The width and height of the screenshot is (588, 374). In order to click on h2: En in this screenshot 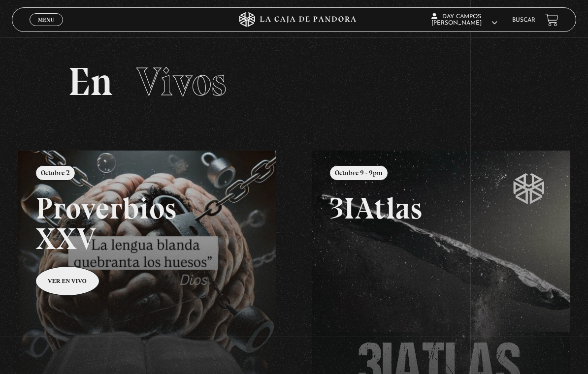, I will do `click(293, 82)`.